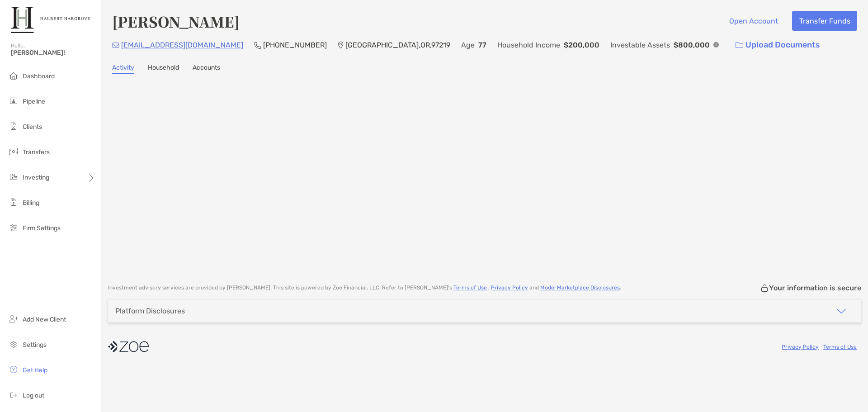 This screenshot has height=412, width=868. What do you see at coordinates (35, 370) in the screenshot?
I see `span: Get Help` at bounding box center [35, 370].